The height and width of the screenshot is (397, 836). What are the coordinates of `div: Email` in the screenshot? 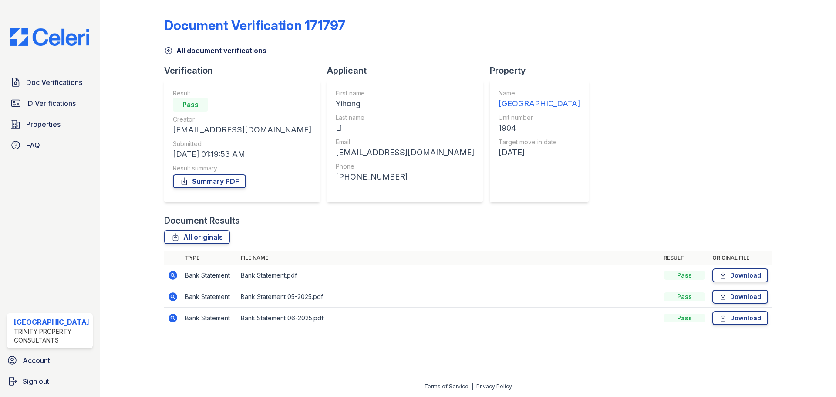 It's located at (405, 142).